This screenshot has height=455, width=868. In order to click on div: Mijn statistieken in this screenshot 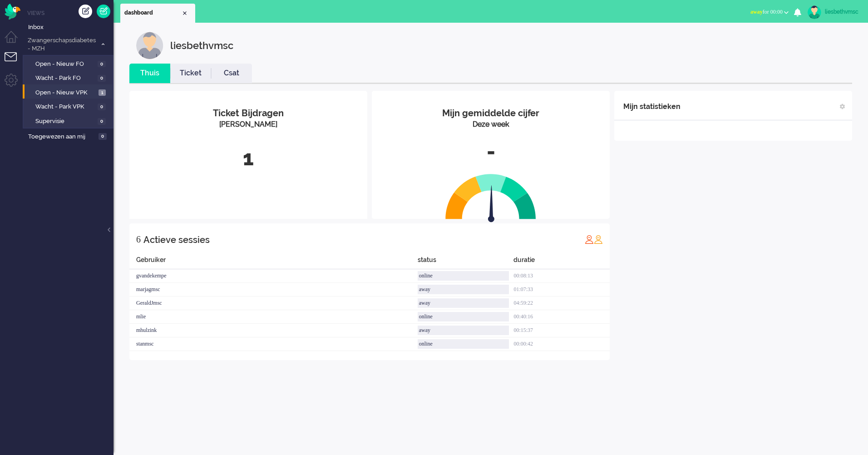, I will do `click(652, 107)`.